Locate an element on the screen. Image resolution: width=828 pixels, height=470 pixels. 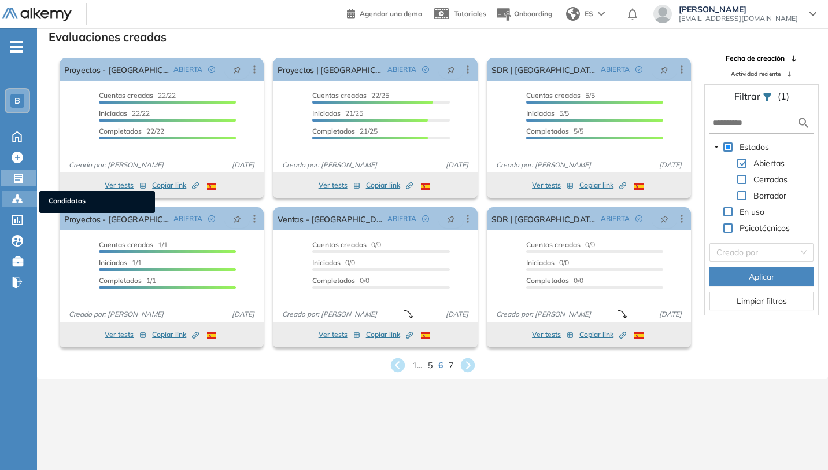
img: arrow is located at coordinates (602, 14).